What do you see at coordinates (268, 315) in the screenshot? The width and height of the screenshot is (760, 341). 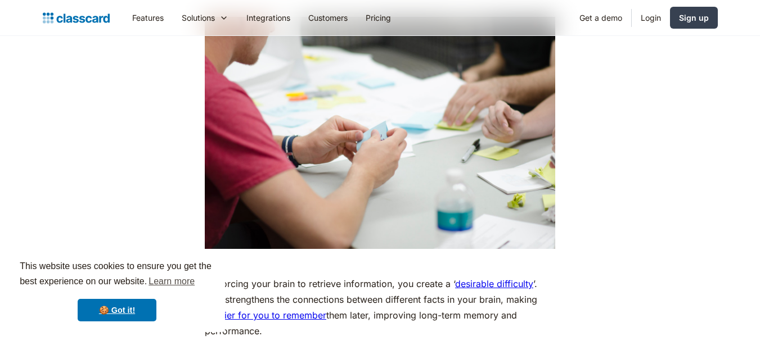 I see `a: easier for you to remember` at bounding box center [268, 315].